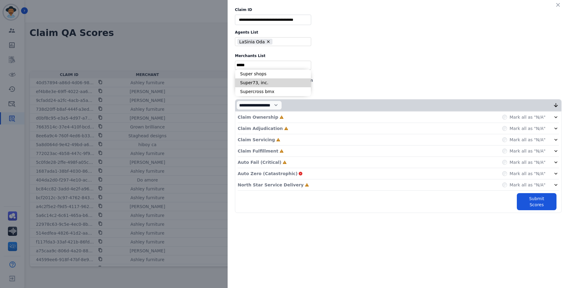  Describe the element at coordinates (258, 117) in the screenshot. I see `p: Claim Ownership` at that location.